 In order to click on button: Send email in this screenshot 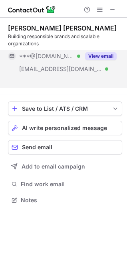, I will do `click(65, 147)`.